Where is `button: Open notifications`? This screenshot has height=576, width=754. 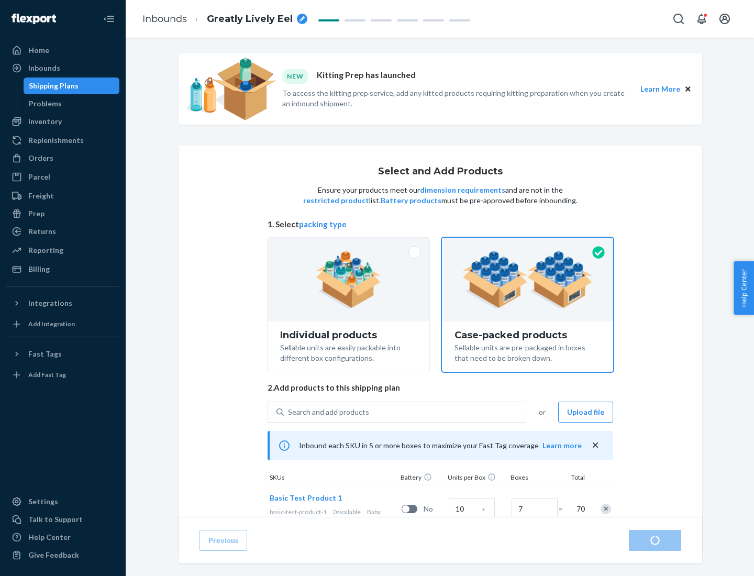
button: Open notifications is located at coordinates (701, 19).